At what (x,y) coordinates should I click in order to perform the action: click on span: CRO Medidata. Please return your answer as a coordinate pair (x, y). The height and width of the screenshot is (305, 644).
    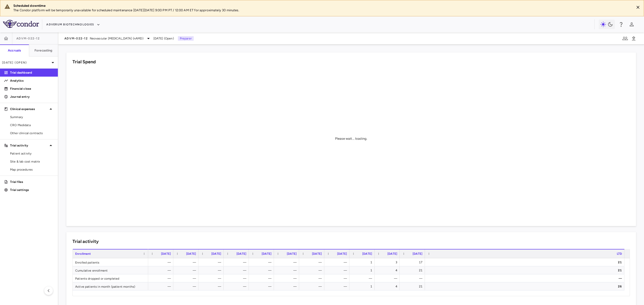
    Looking at the image, I should click on (32, 125).